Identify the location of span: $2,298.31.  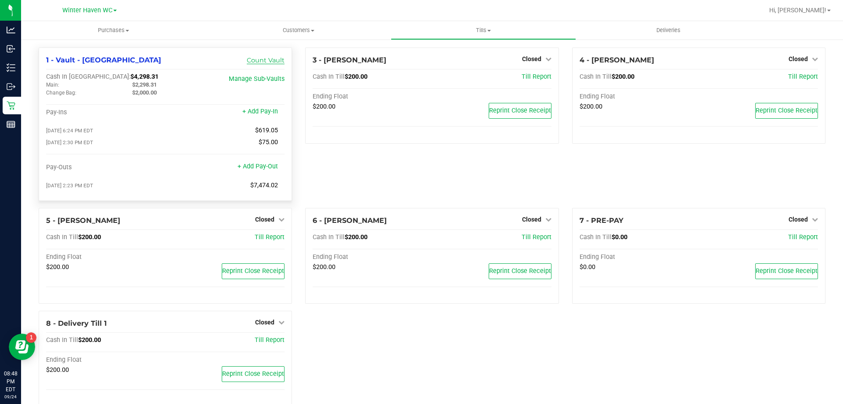
(144, 84).